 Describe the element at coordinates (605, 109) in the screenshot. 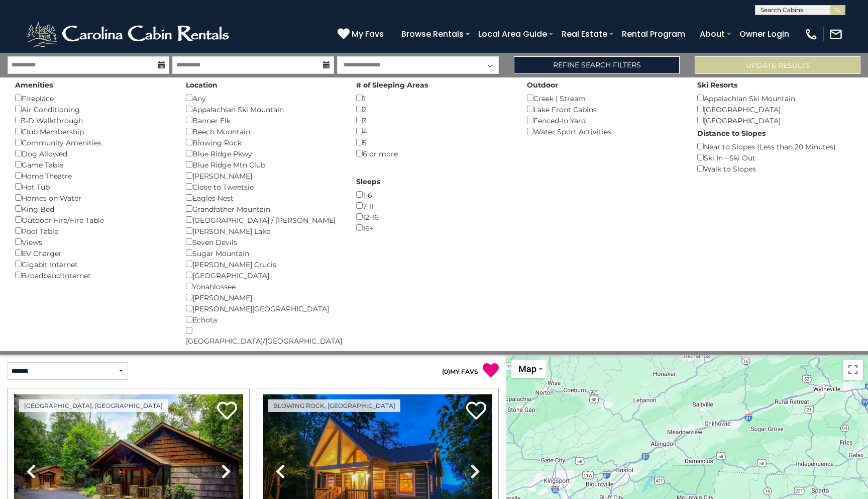

I see `div: Lake Front Cabins` at that location.